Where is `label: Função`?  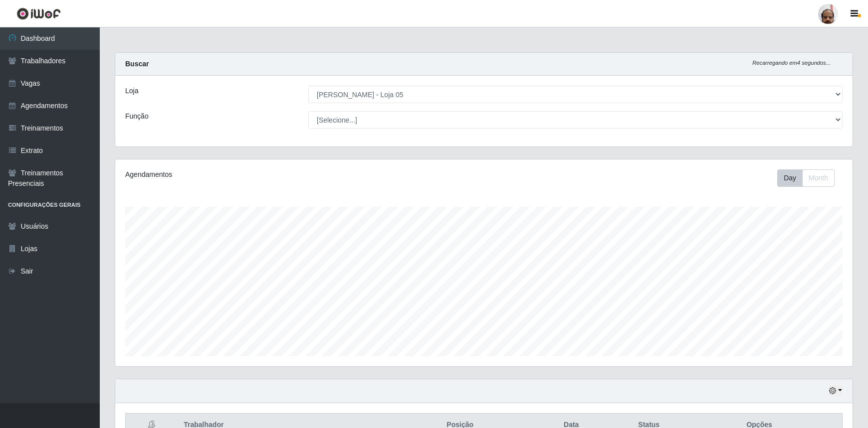
label: Função is located at coordinates (136, 116).